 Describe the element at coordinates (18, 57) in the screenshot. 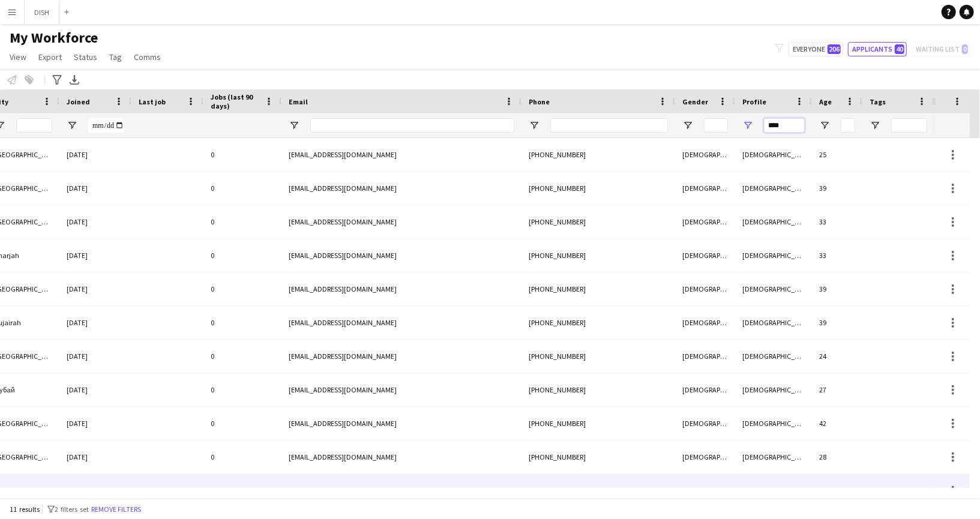

I see `a: View` at that location.